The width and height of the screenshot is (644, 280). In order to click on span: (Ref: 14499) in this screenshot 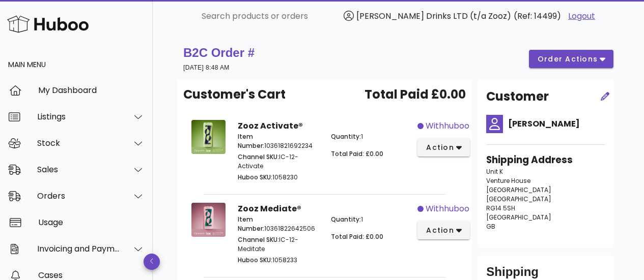, I will do `click(537, 16)`.